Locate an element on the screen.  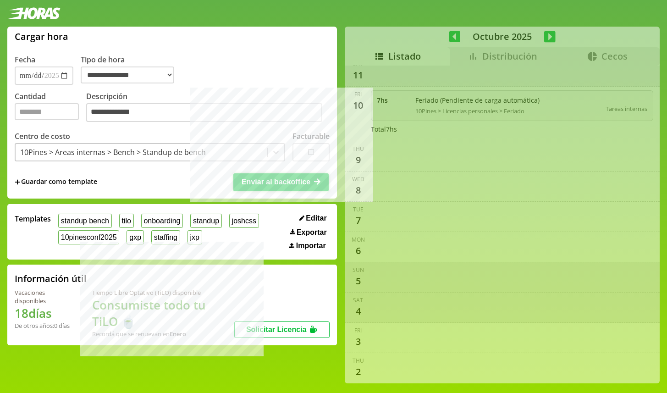
h1: Cargar hora is located at coordinates (41, 36).